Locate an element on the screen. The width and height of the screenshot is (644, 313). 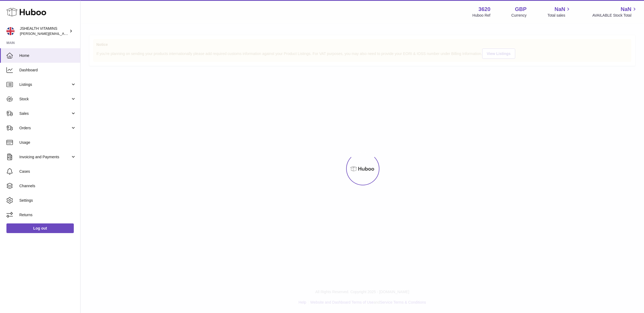
span: Orders is located at coordinates (45, 128).